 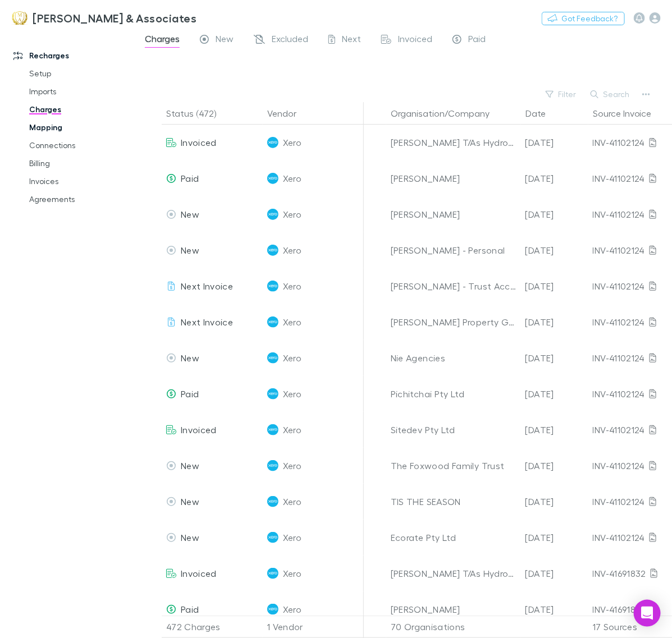 What do you see at coordinates (80, 127) in the screenshot?
I see `a: Mapping` at bounding box center [80, 127].